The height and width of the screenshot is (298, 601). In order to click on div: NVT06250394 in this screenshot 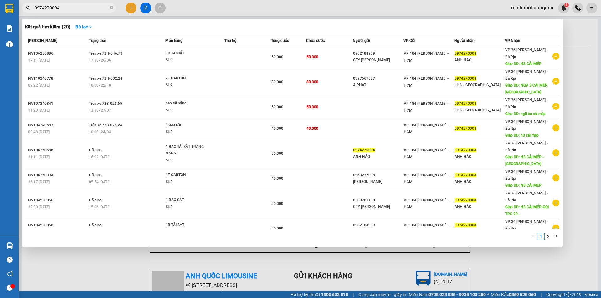, I will do `click(58, 175)`.